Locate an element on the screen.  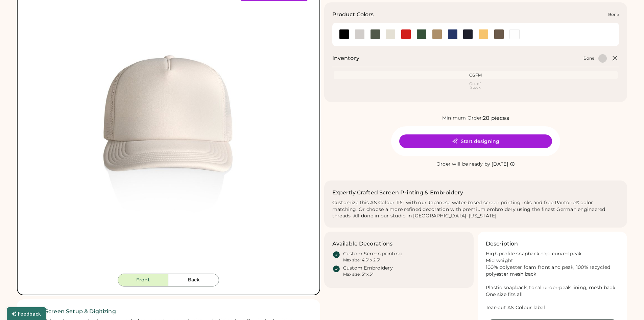
button: Start designing is located at coordinates (476, 141).